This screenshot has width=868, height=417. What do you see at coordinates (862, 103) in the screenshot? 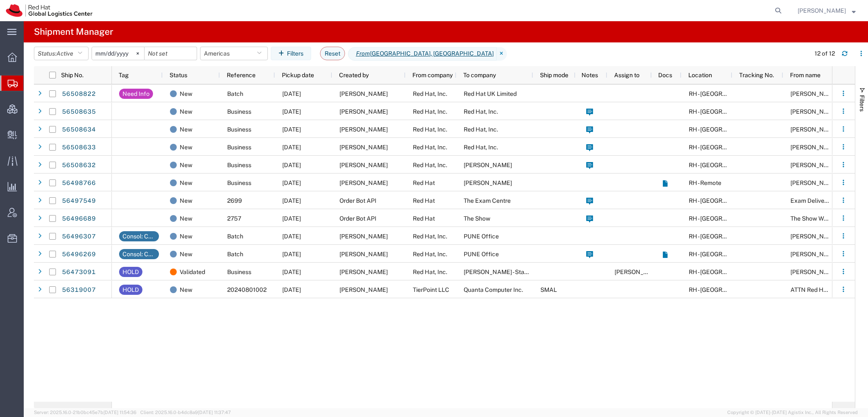
I see `span: Filters` at bounding box center [862, 103].